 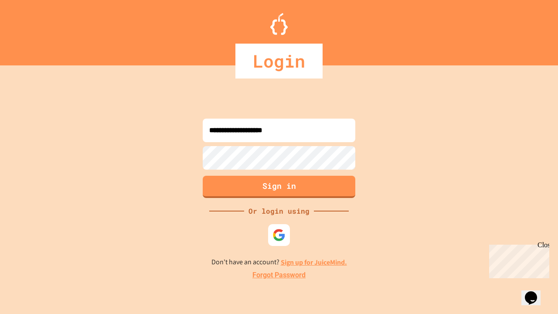 I want to click on button: Sign in, so click(x=279, y=186).